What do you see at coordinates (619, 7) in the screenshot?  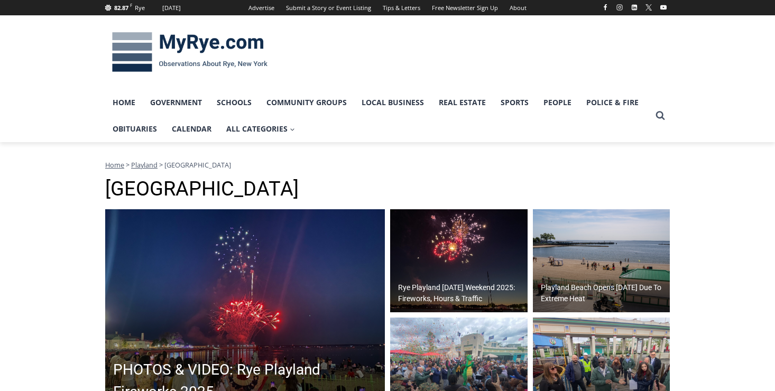 I see `a: Instagram` at bounding box center [619, 7].